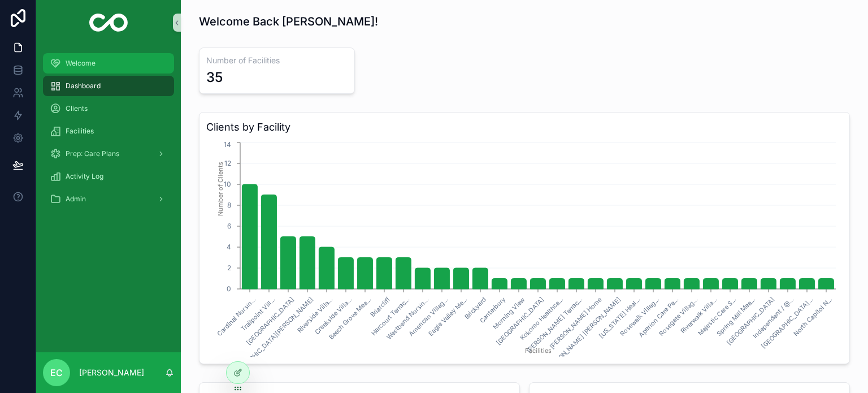  I want to click on text: North Capitol N..., so click(812, 317).